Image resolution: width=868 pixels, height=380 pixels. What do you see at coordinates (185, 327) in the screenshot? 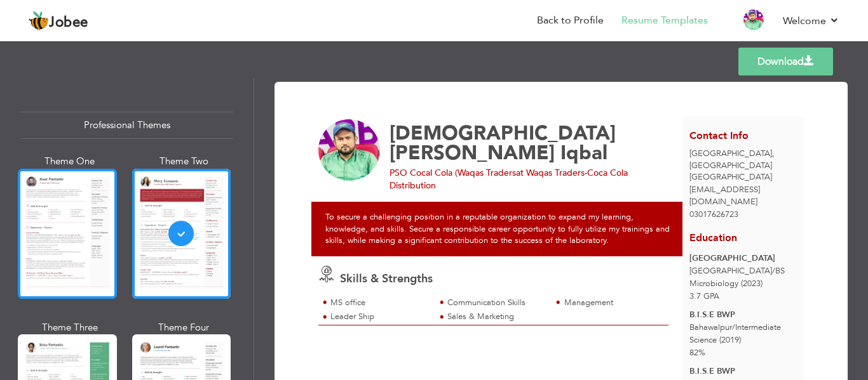
I see `div: Theme Four` at bounding box center [185, 327].